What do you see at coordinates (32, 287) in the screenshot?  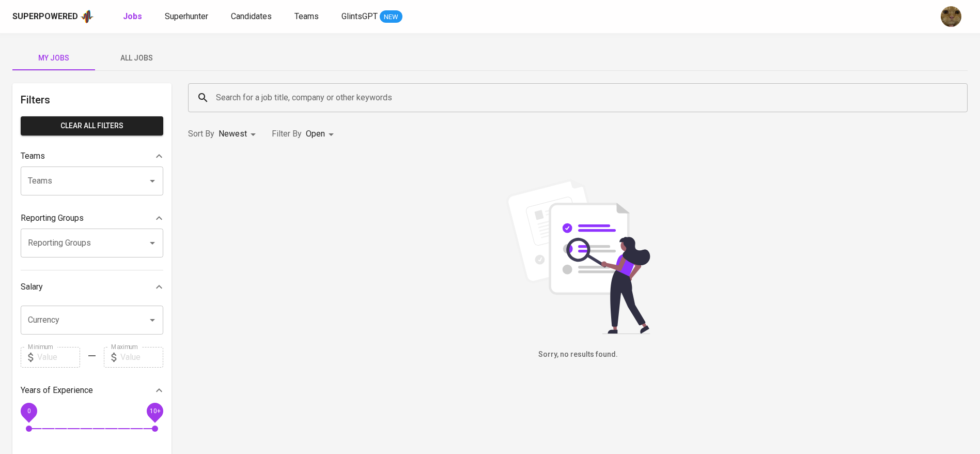 I see `p: Salary` at bounding box center [32, 287].